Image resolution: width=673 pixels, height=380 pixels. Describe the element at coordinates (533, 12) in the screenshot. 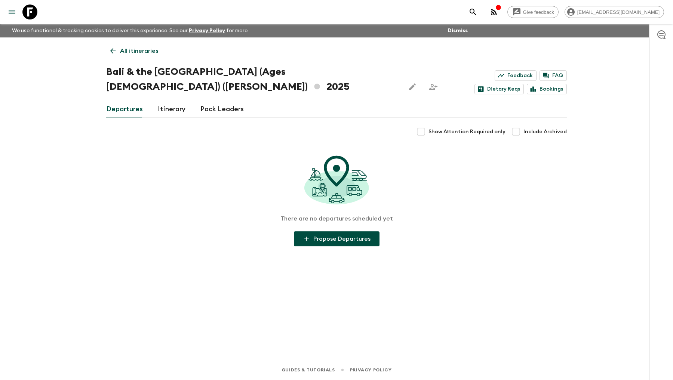

I see `a: Give feedback` at that location.